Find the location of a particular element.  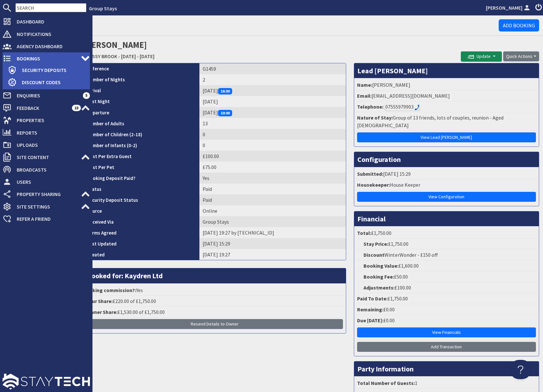

h3: Configuration is located at coordinates (446, 160).